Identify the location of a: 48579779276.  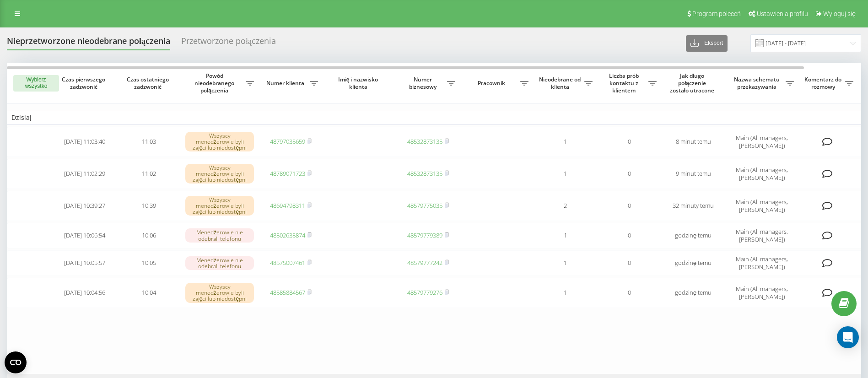
(425, 292).